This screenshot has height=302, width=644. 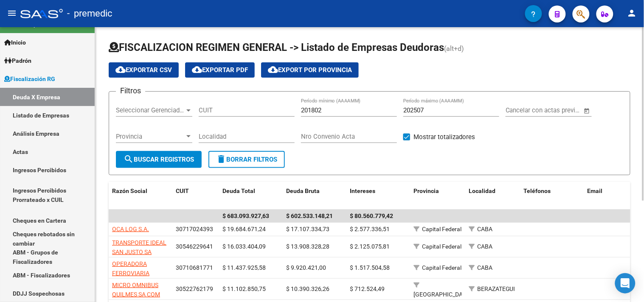 I want to click on button: Open calendar, so click(x=587, y=110).